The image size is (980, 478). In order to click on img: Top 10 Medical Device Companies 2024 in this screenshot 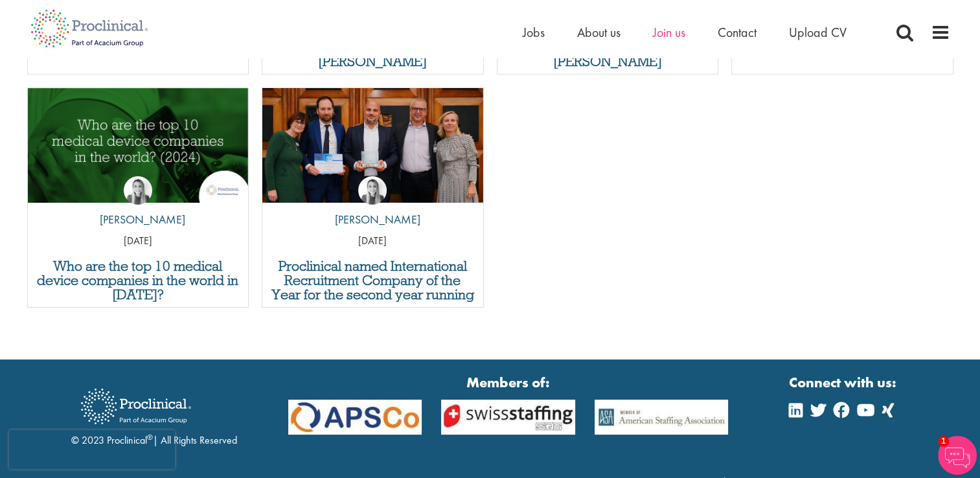, I will do `click(138, 145)`.